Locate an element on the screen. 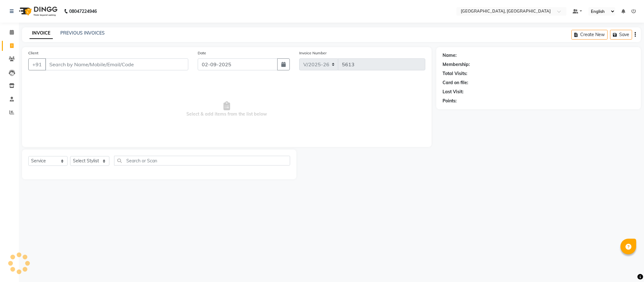  div: Total Visits: is located at coordinates (455, 73).